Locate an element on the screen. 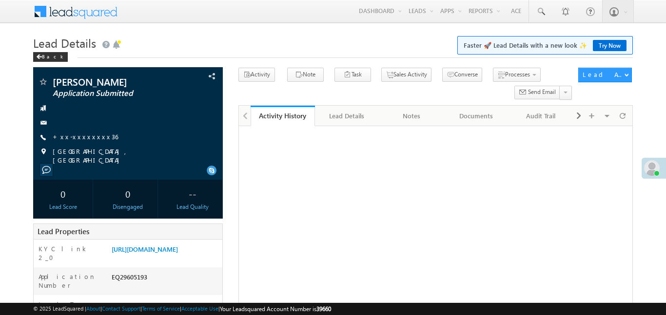  span: 39660 is located at coordinates (323, 309).